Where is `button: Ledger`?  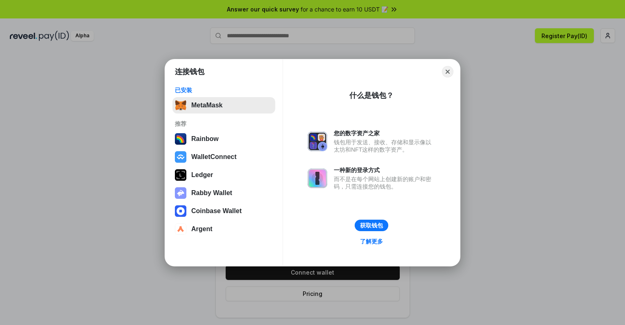 button: Ledger is located at coordinates (224, 175).